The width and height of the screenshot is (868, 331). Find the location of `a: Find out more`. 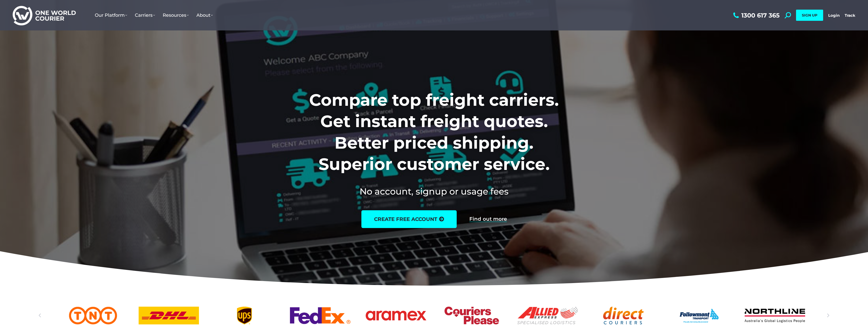

a: Find out more is located at coordinates (488, 219).